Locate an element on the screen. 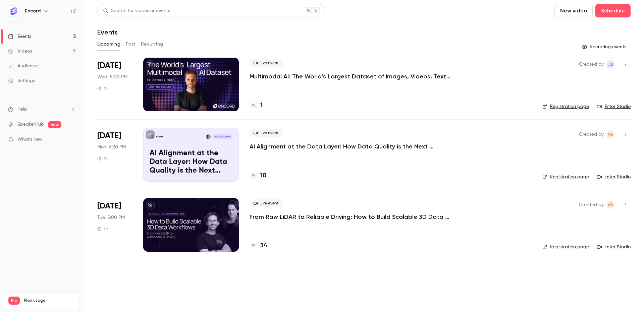  span: Pro is located at coordinates (14, 300).